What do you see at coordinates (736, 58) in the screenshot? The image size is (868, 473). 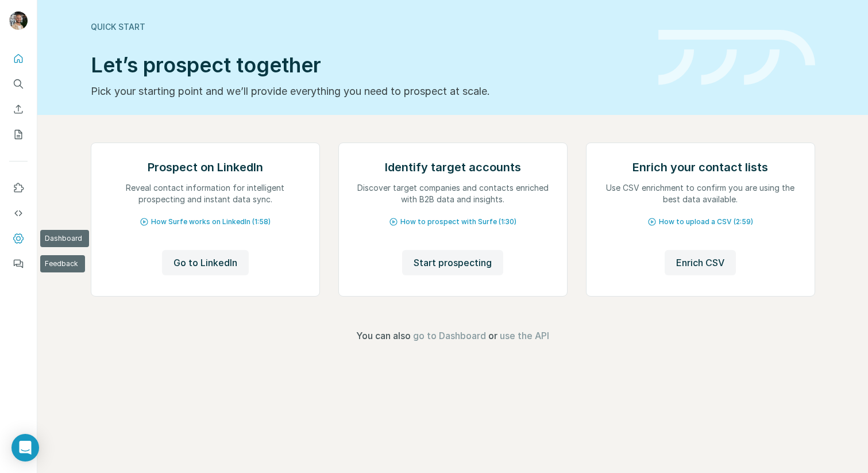 I see `img: banner` at bounding box center [736, 58].